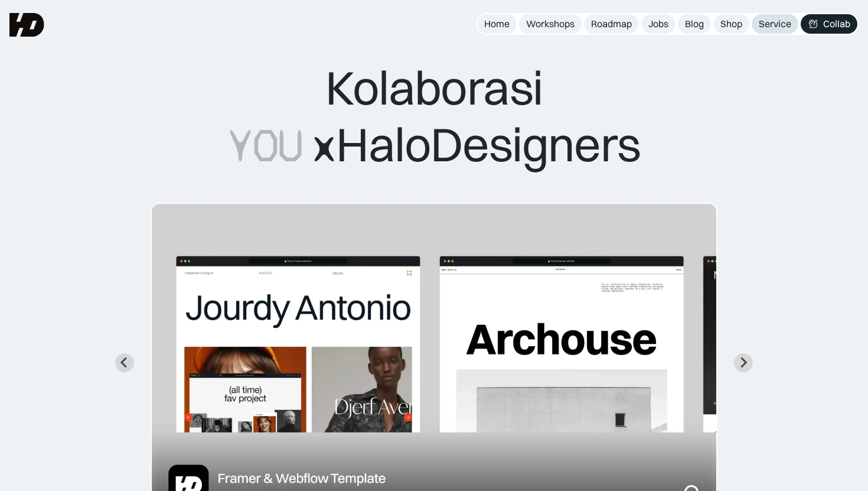  Describe the element at coordinates (433, 116) in the screenshot. I see `div: Kolaborasi HaloDesigners` at that location.